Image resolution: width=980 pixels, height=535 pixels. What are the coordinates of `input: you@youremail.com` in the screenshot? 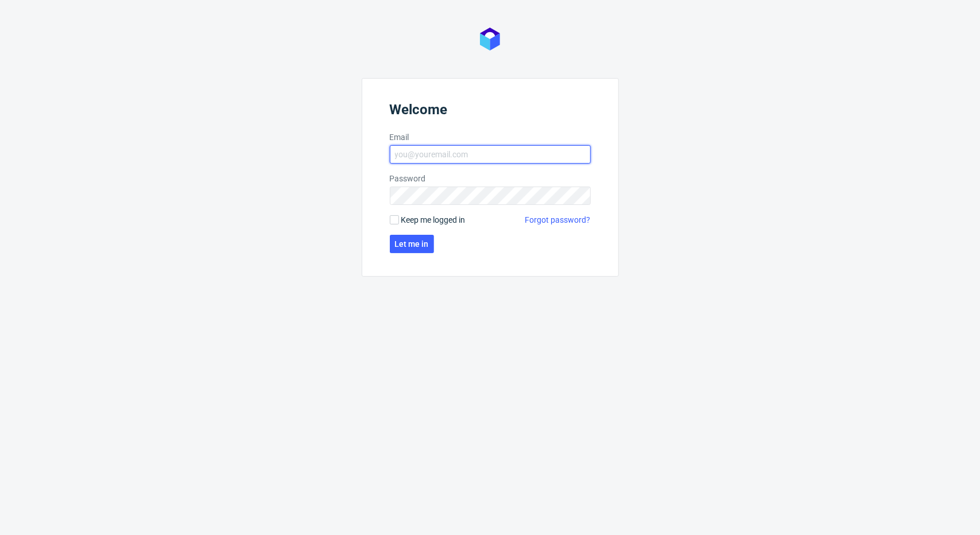 It's located at (490, 155).